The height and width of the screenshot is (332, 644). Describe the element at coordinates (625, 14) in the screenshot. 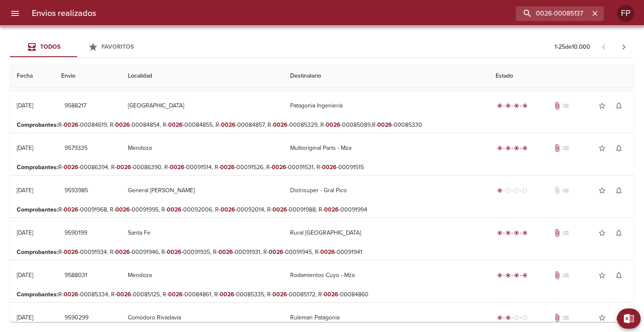

I see `div: FP` at that location.